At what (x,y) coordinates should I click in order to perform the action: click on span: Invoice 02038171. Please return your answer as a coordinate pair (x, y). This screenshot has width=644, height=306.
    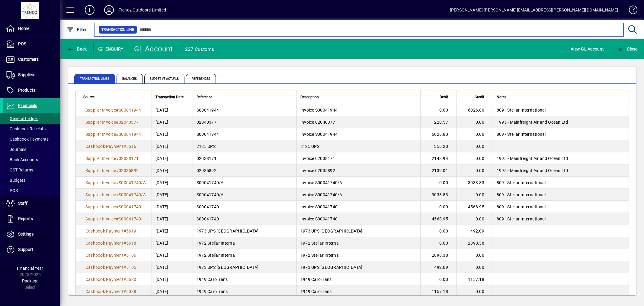
    Looking at the image, I should click on (318, 158).